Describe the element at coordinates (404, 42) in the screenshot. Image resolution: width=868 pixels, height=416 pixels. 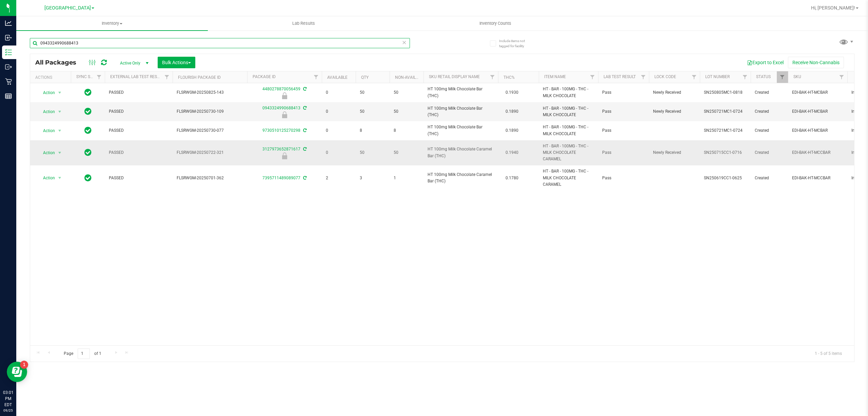
I see `span: Clear` at that location.